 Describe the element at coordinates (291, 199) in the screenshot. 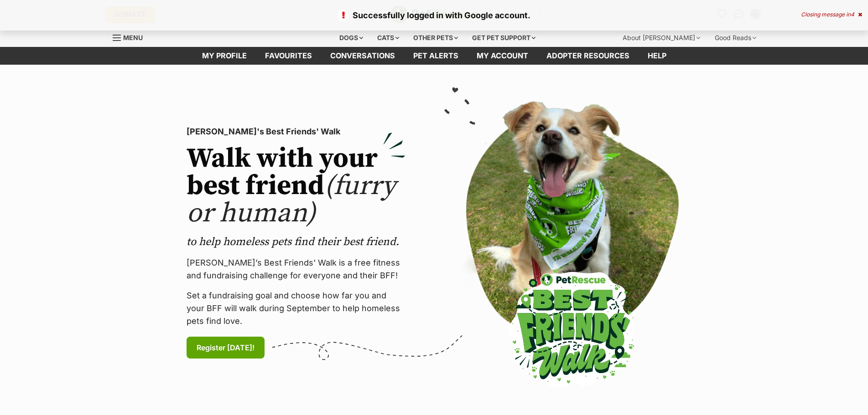

I see `span: (furry or human)` at that location.